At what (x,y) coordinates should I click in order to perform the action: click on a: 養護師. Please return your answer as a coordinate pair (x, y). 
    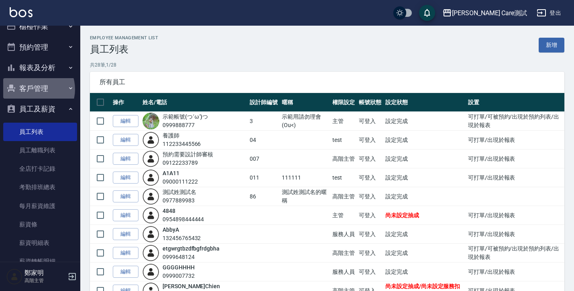
    Looking at the image, I should click on (171, 136).